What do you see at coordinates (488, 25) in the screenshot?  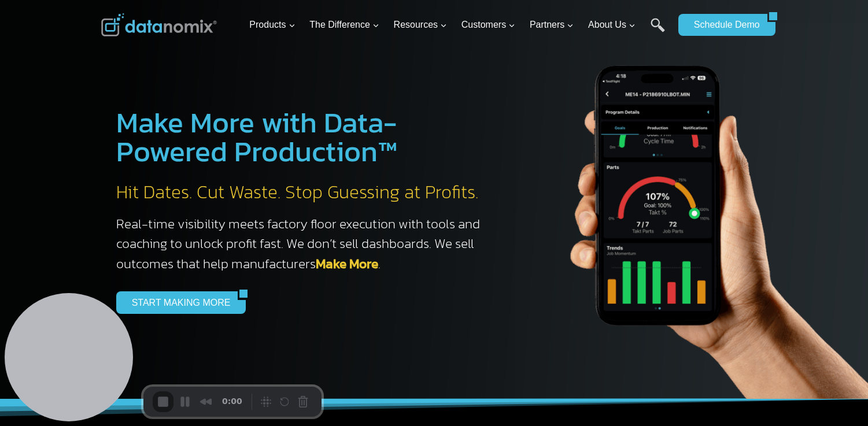 I see `span: Customers` at bounding box center [488, 25].